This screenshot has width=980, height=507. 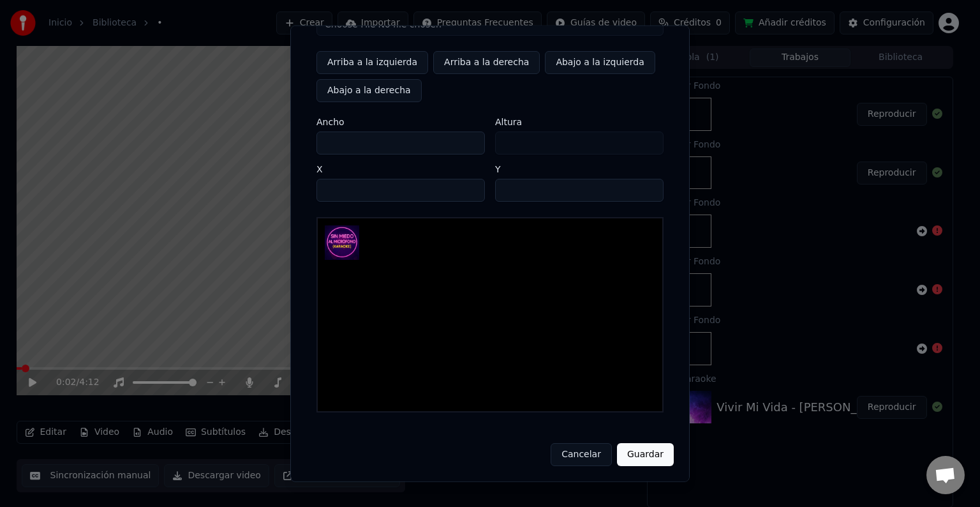 What do you see at coordinates (600, 63) in the screenshot?
I see `button: Abajo a la izquierda` at bounding box center [600, 63].